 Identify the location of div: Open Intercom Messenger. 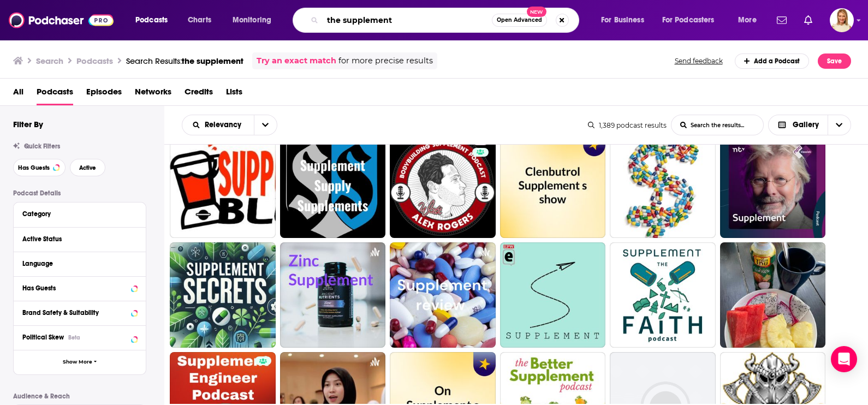
(844, 359).